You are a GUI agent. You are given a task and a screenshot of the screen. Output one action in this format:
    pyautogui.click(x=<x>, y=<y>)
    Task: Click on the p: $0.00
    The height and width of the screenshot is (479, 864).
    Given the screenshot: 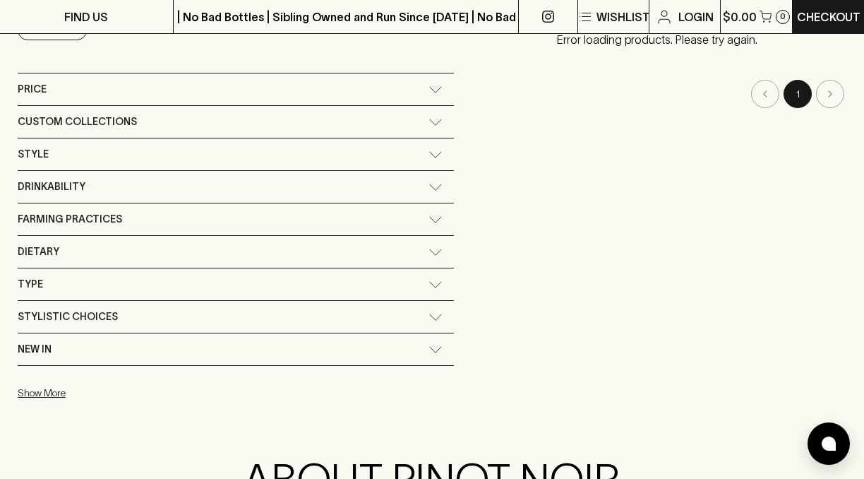 What is the action you would take?
    pyautogui.click(x=740, y=17)
    